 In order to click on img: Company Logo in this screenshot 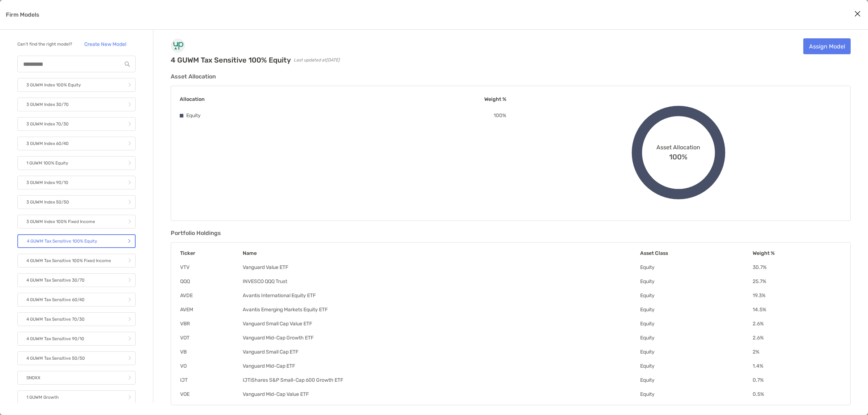, I will do `click(178, 46)`.